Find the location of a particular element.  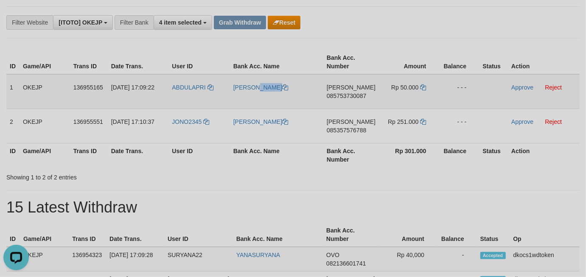

td: Rp 40,000 is located at coordinates (408, 259).